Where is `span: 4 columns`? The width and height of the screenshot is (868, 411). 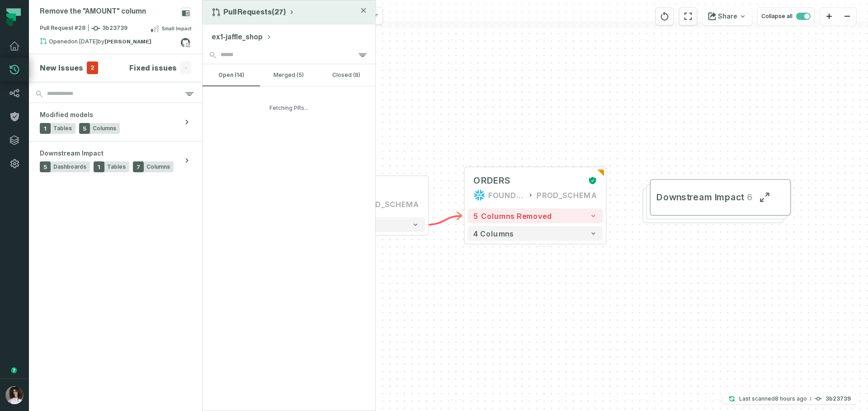 span: 4 columns is located at coordinates (493, 233).